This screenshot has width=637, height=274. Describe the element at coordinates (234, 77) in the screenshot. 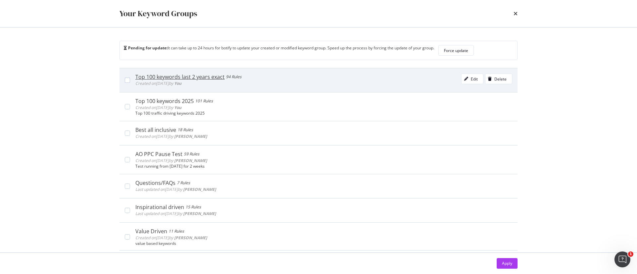

I see `div: 94 Rules` at that location.